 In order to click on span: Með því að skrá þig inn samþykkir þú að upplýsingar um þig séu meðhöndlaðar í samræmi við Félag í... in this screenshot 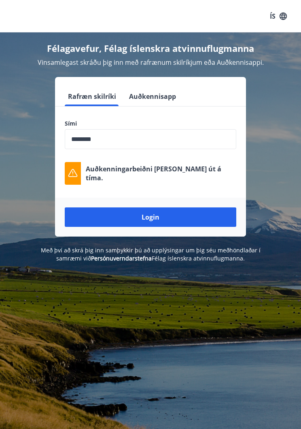, I will do `click(151, 254)`.